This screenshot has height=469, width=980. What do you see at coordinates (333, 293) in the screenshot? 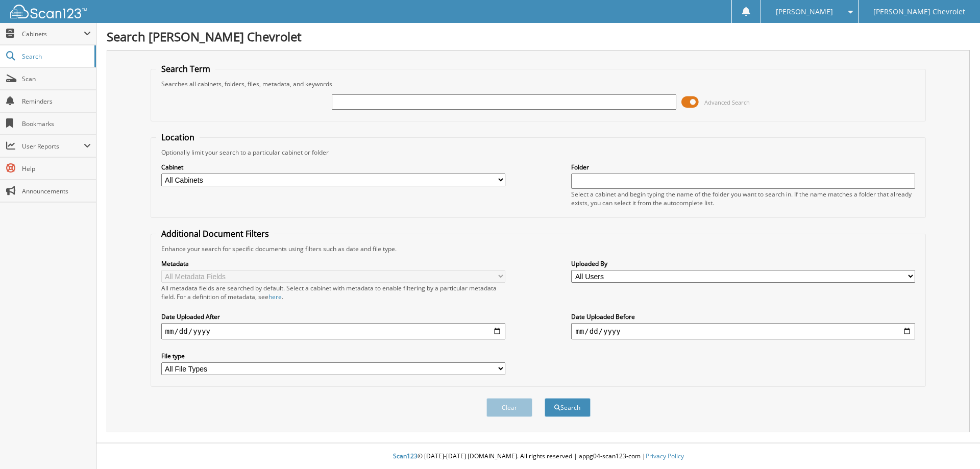
I see `div: All metadata fields are searched by default. Select a cabinet with metadata to enable filtering b...` at bounding box center [333, 293].